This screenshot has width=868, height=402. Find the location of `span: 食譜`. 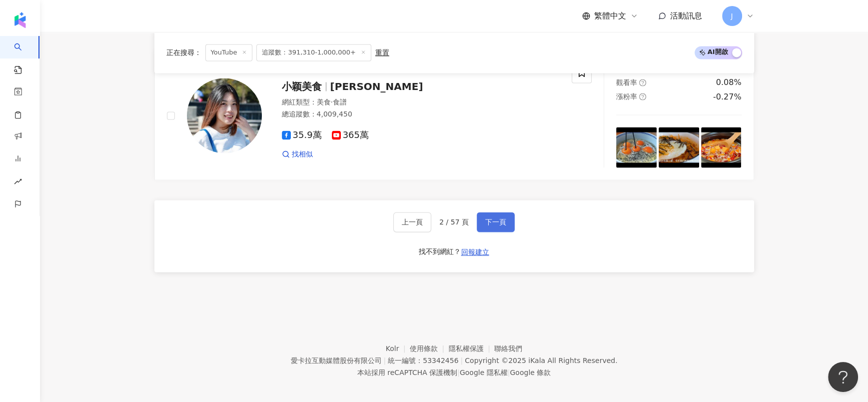

span: 食譜 is located at coordinates (340, 102).